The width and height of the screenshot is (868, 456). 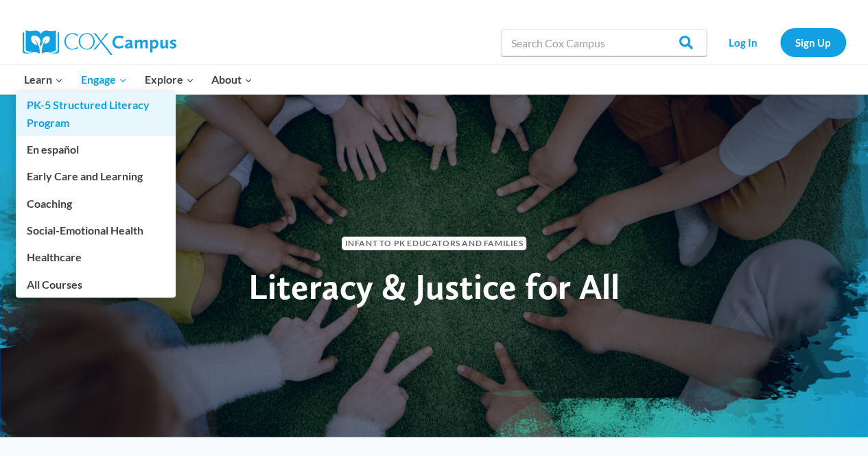 I want to click on nav: Primary Navigation, so click(x=139, y=80).